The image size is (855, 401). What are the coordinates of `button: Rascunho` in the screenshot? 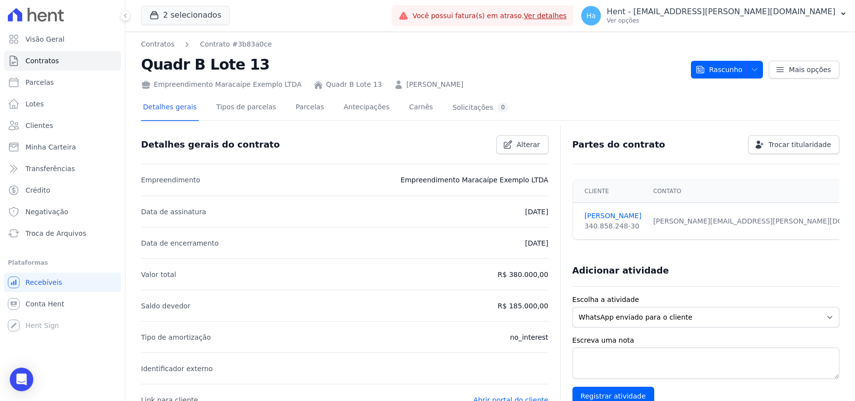 It's located at (727, 70).